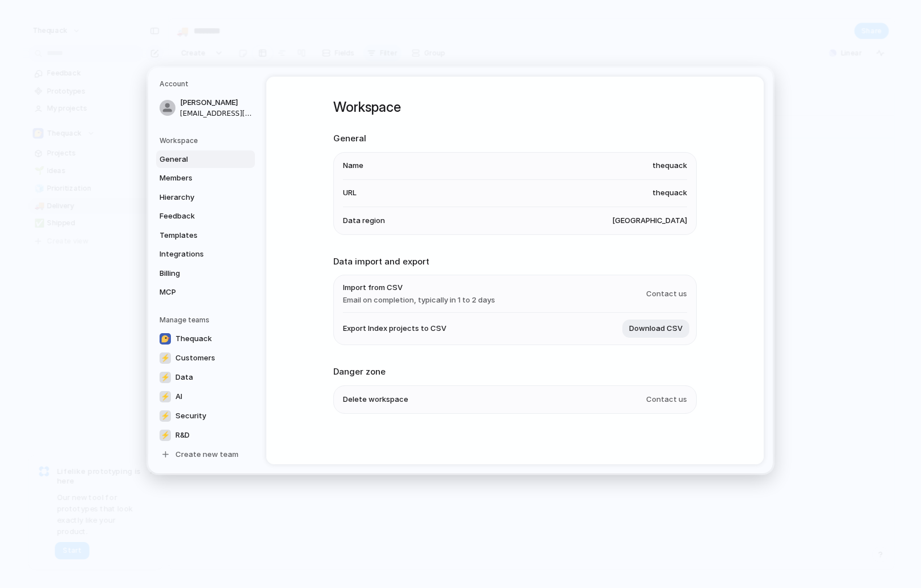 The height and width of the screenshot is (588, 921). I want to click on span: Create new team, so click(207, 454).